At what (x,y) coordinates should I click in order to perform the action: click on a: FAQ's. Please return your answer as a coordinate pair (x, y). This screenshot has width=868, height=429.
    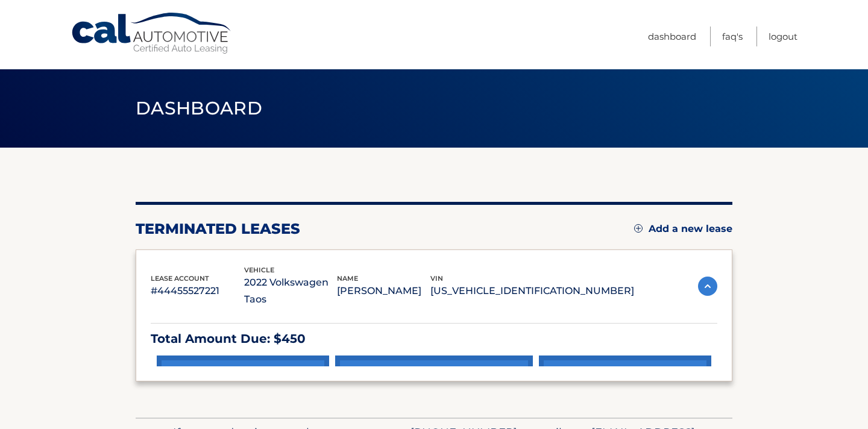
    Looking at the image, I should click on (732, 36).